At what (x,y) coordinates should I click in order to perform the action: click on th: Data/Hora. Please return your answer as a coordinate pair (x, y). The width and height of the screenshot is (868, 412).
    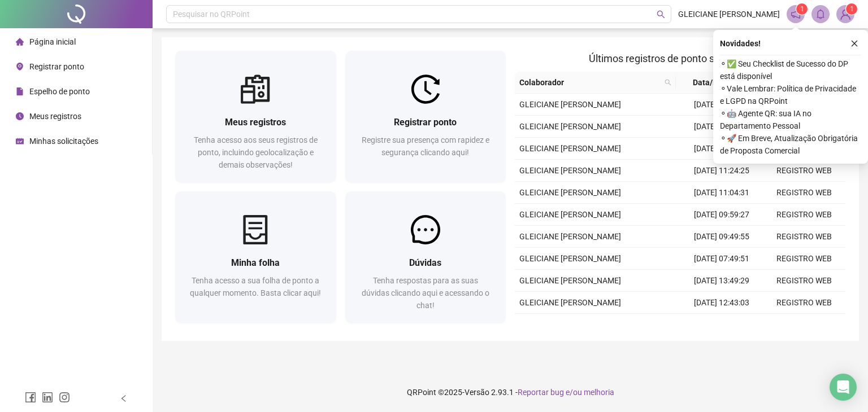
    Looking at the image, I should click on (716, 83).